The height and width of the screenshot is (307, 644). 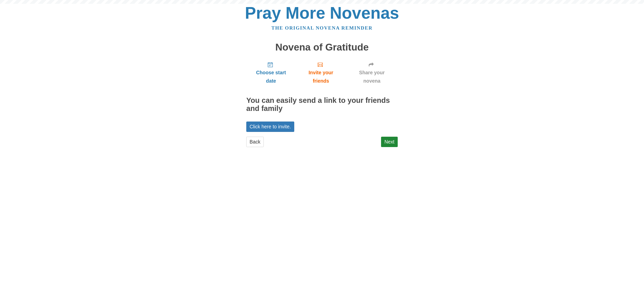 I want to click on a: Choose start date, so click(x=271, y=73).